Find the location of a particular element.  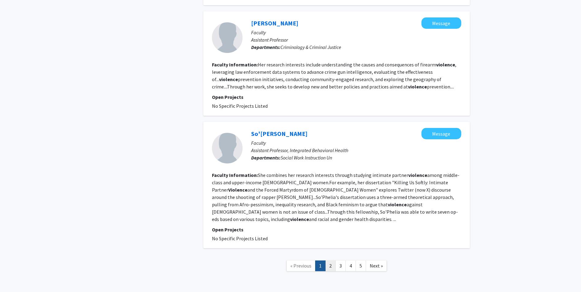

a: 4 is located at coordinates (351, 266).